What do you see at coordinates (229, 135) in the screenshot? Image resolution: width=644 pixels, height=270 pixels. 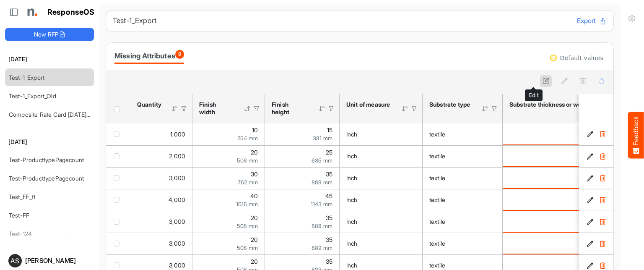 I see `td: 10 is template cell Column Header httpsnorthellcomontologiesmapping-rulesmeasurementhasfinishsize...` at bounding box center [229, 135].